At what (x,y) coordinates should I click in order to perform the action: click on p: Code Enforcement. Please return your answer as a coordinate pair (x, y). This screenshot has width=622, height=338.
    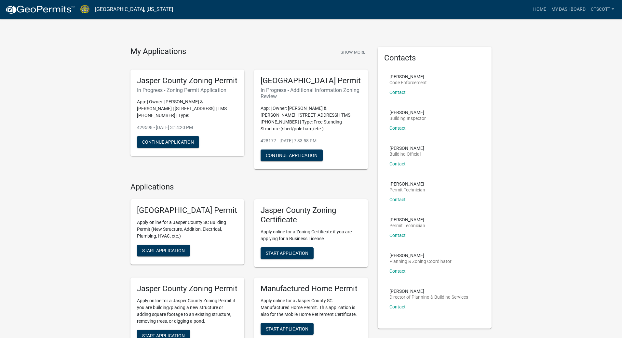
    Looking at the image, I should click on (408, 83).